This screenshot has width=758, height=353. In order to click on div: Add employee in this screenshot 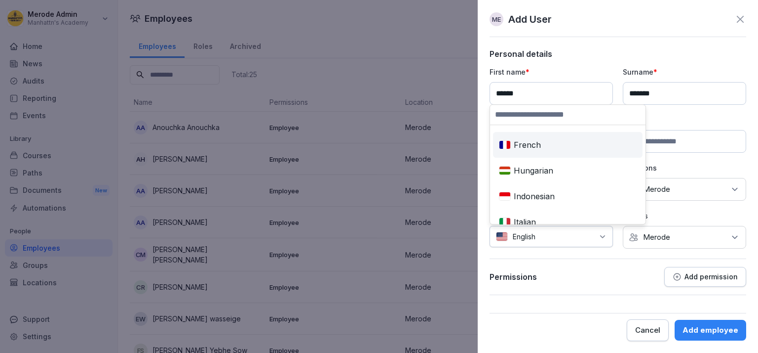, I will do `click(711, 330)`.